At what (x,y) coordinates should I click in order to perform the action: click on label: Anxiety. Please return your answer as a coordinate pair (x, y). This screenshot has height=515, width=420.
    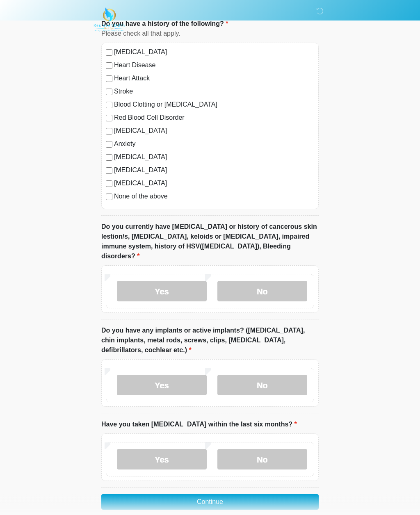
    Looking at the image, I should click on (214, 144).